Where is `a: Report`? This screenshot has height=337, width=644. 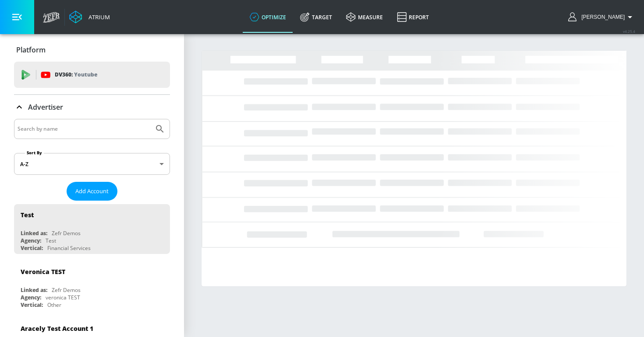 a: Report is located at coordinates (413, 17).